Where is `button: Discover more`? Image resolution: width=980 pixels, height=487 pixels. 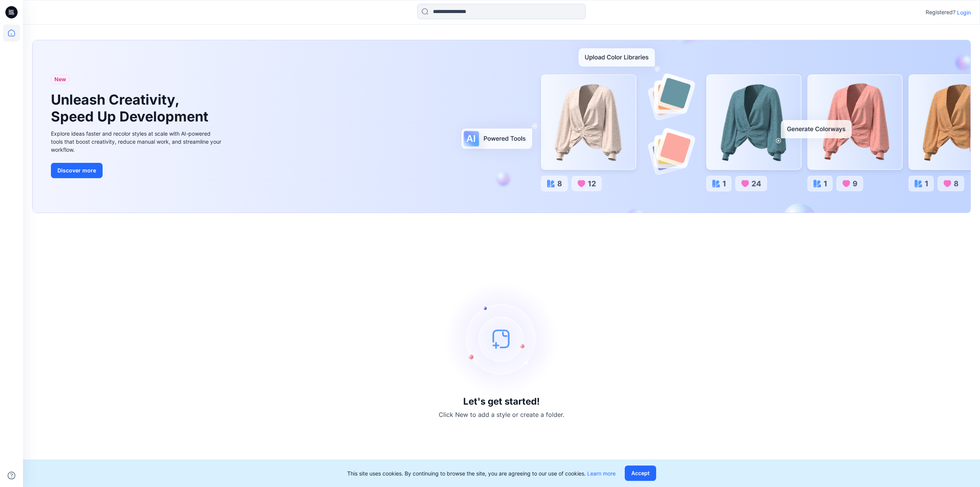 button: Discover more is located at coordinates (77, 171).